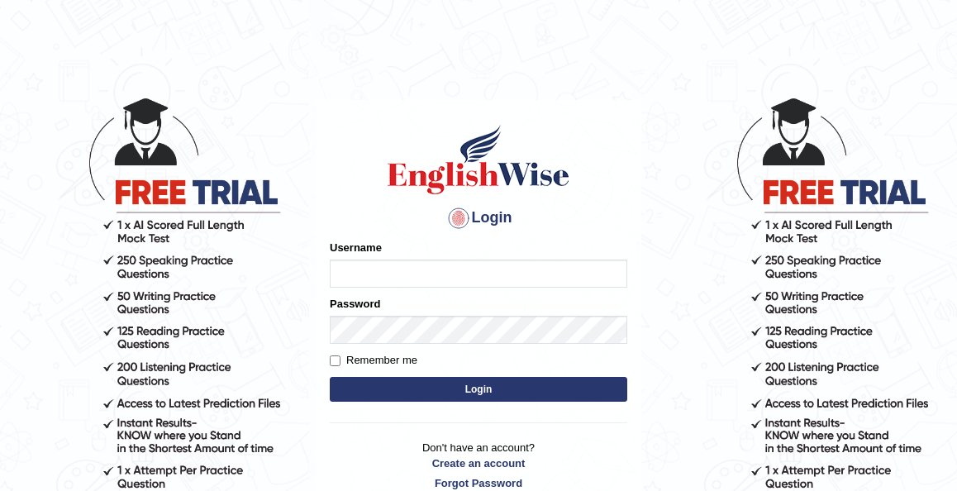 The width and height of the screenshot is (957, 491). What do you see at coordinates (356, 247) in the screenshot?
I see `label: Username` at bounding box center [356, 247].